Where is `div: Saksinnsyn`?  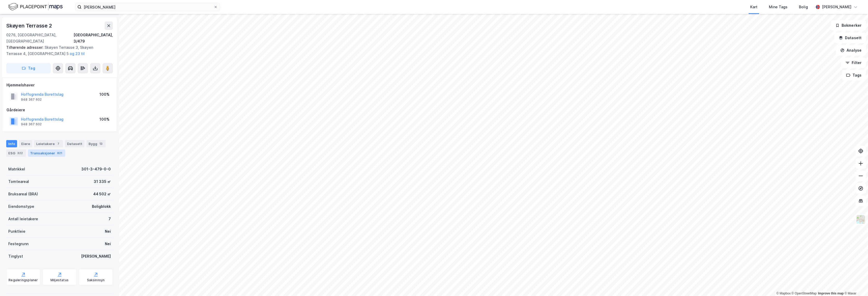 div: Saksinnsyn is located at coordinates (96, 280).